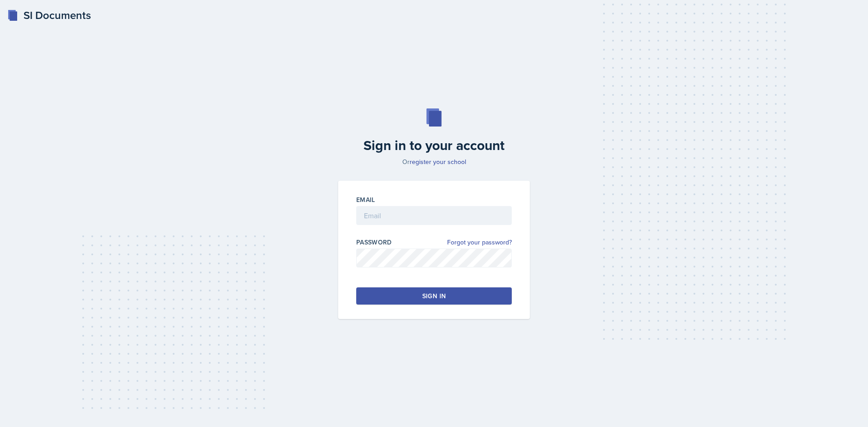 Image resolution: width=868 pixels, height=427 pixels. What do you see at coordinates (479, 242) in the screenshot?
I see `a: Forgot your password?` at bounding box center [479, 242].